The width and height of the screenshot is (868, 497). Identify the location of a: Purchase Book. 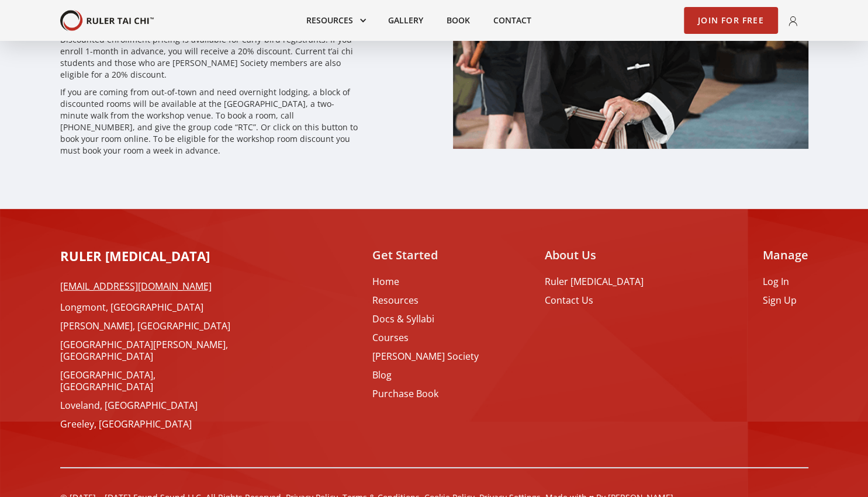
(426, 394).